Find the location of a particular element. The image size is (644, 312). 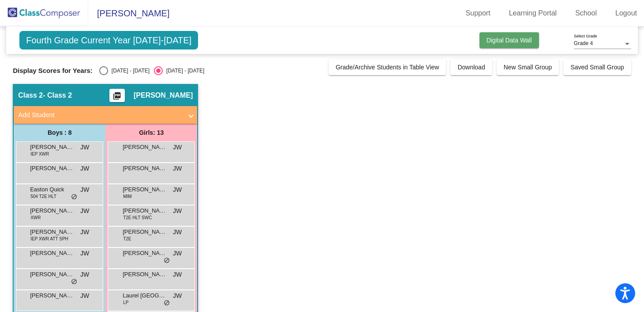

button: New Small Group is located at coordinates (528, 67).